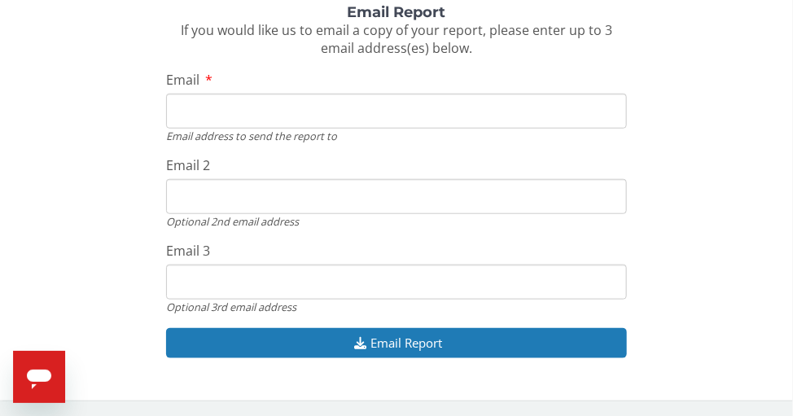  Describe the element at coordinates (188, 165) in the screenshot. I see `span: Email 2` at that location.